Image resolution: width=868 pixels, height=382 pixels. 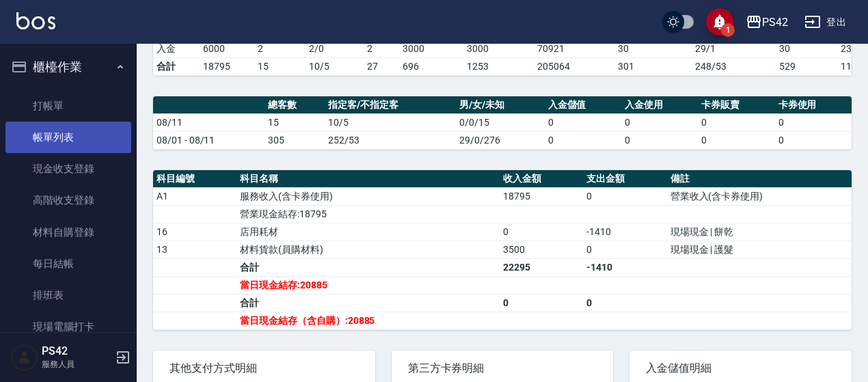 I want to click on button: 登出, so click(x=825, y=22).